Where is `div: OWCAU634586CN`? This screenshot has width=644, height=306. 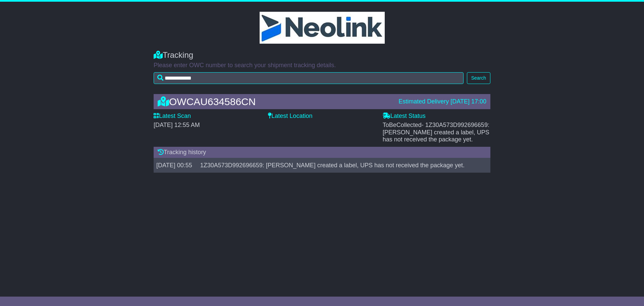
div: OWCAU634586CN is located at coordinates (275, 102).